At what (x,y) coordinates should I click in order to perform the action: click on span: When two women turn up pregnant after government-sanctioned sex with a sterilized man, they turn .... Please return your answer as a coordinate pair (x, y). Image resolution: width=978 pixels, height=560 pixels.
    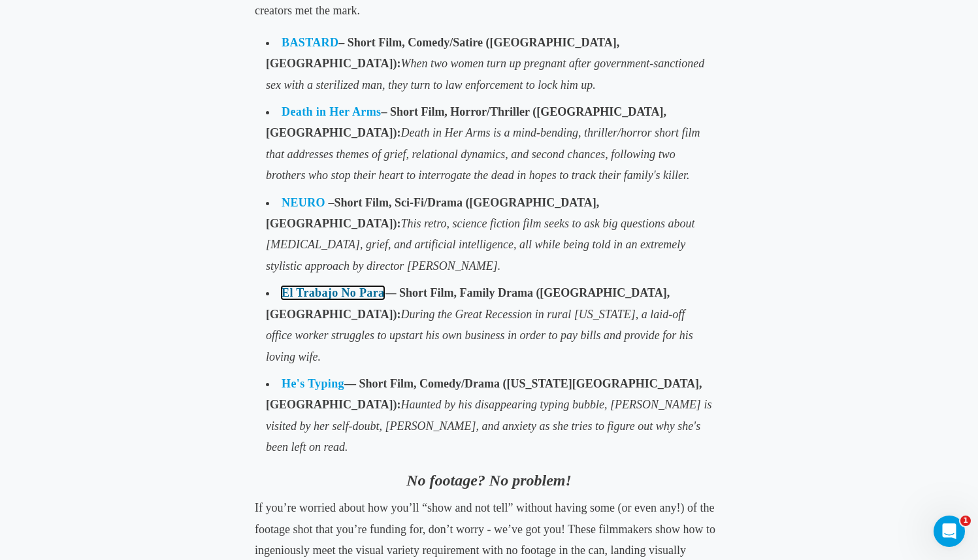
    Looking at the image, I should click on (485, 74).